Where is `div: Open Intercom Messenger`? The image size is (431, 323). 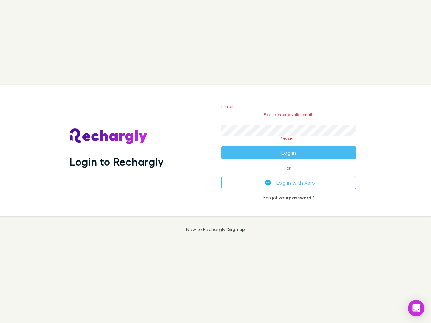
div: Open Intercom Messenger is located at coordinates (416, 308).